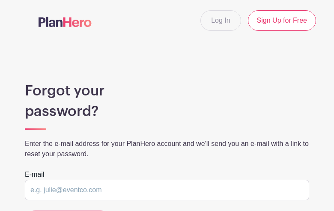  I want to click on img: logo-507f7623f17ff9eddc593b1ce0a138ce2505c220e1c5a4e2b4648c50719b7d32.svg, so click(65, 22).